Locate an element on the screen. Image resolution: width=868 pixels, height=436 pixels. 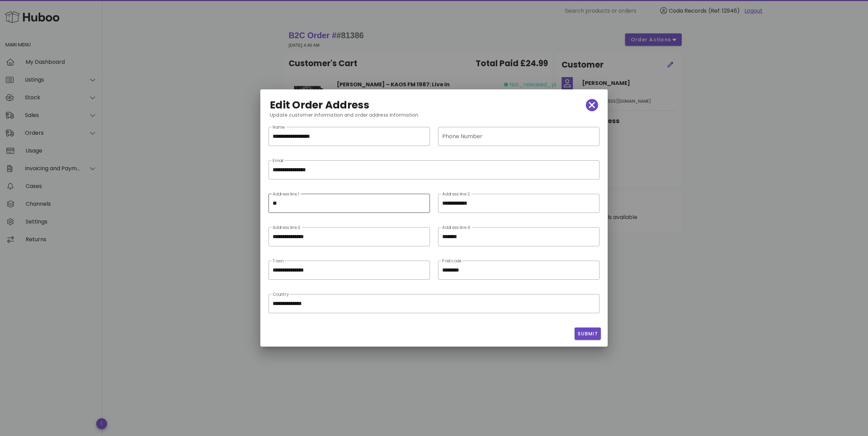
div: Update customer information and order address information is located at coordinates (434, 118).